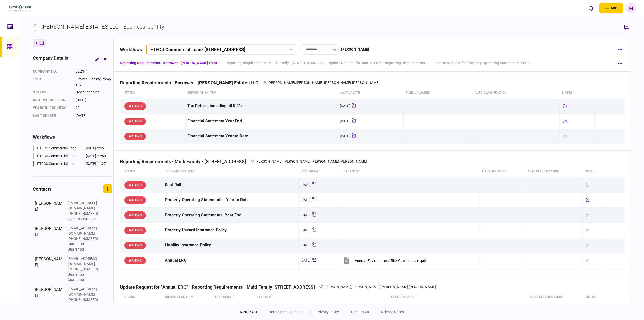  I want to click on div: Annual ERQ, so click(230, 261).